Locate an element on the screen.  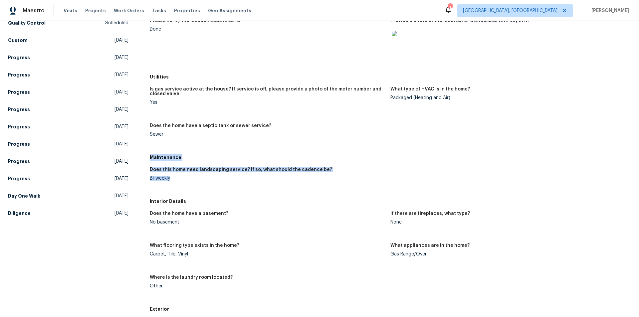
span: Properties is located at coordinates (187, 11).